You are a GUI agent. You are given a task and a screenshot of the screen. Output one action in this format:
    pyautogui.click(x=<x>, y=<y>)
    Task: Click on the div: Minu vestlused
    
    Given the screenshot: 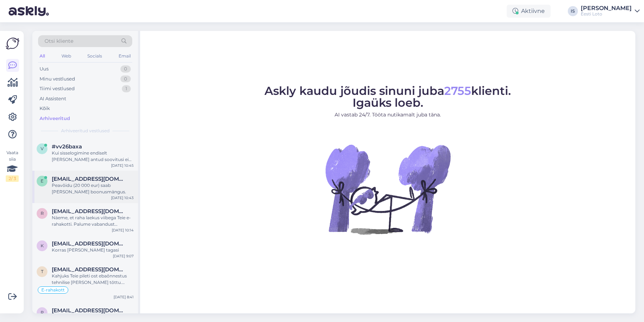 What is the action you would take?
    pyautogui.click(x=57, y=79)
    